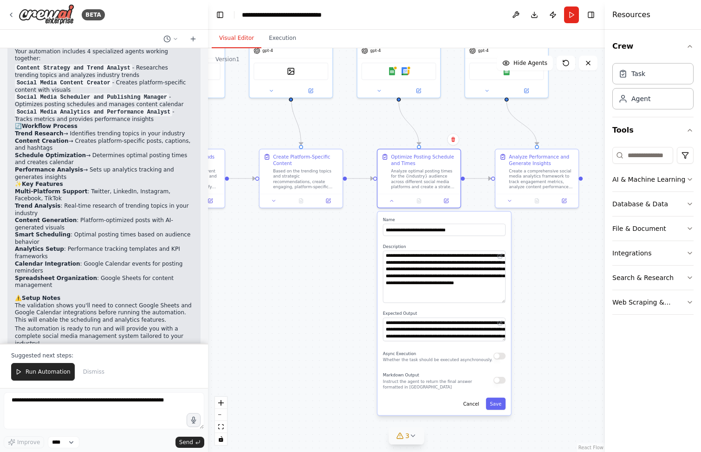 This screenshot has width=701, height=452. I want to click on div: Task, so click(638, 74).